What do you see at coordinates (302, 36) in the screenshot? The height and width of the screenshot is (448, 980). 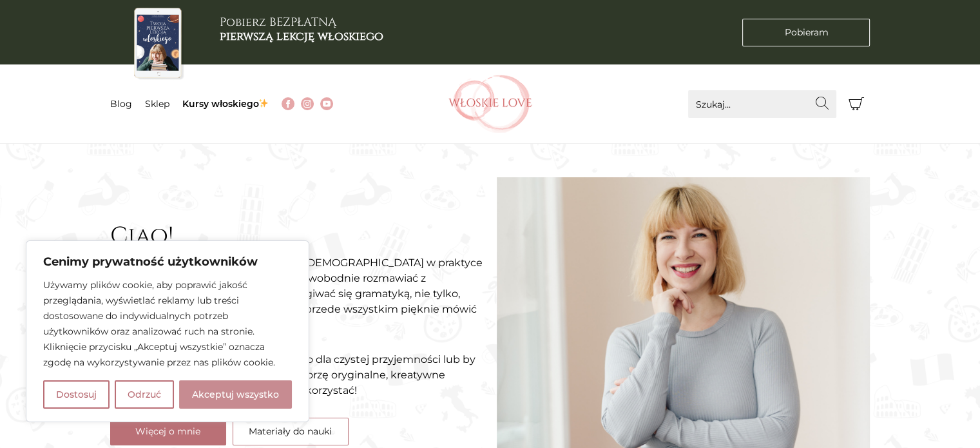 I see `b: pierwszą lekcję włoskiego` at bounding box center [302, 36].